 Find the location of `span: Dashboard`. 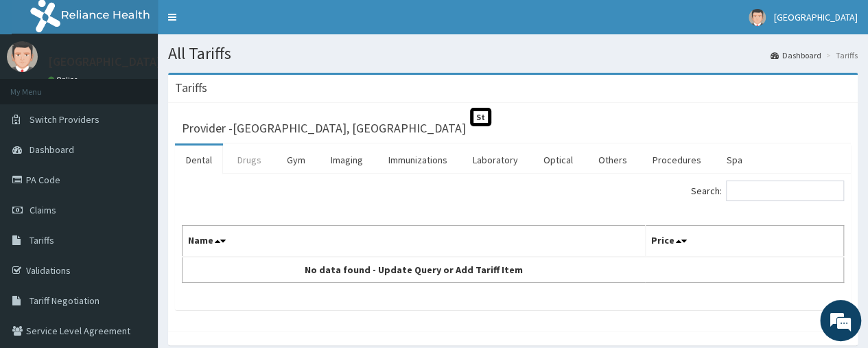

span: Dashboard is located at coordinates (52, 149).